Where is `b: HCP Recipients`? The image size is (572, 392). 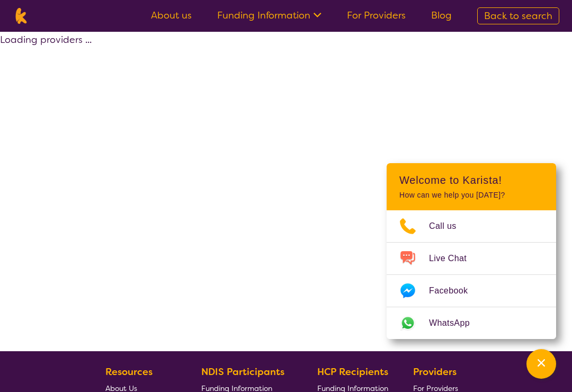
b: HCP Recipients is located at coordinates (353, 372).